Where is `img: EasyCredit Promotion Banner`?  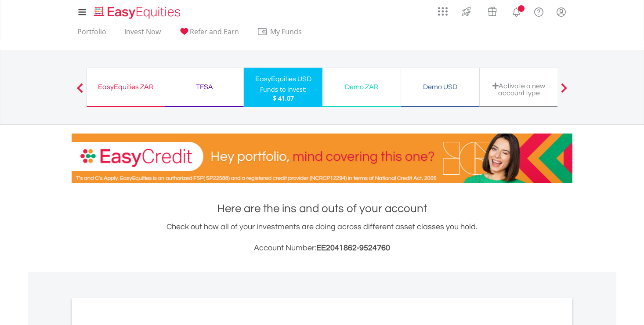
img: EasyCredit Promotion Banner is located at coordinates (322, 158).